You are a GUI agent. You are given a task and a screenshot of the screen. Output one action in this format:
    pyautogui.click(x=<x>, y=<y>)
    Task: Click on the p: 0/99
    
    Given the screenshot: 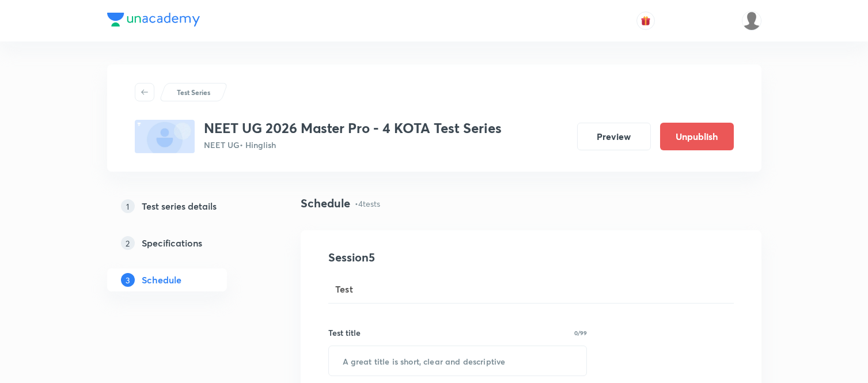 What is the action you would take?
    pyautogui.click(x=580, y=333)
    